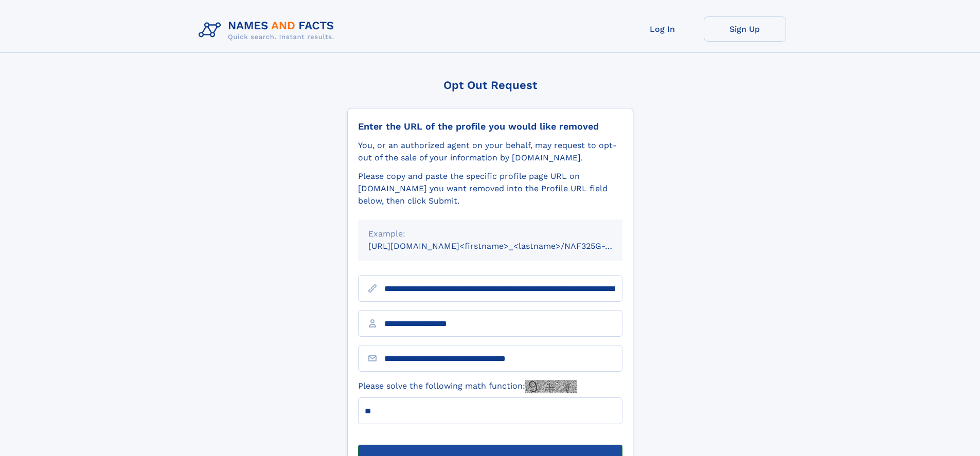 The height and width of the screenshot is (456, 980). What do you see at coordinates (490, 126) in the screenshot?
I see `div: Enter the URL of the profile you would like removed` at bounding box center [490, 126].